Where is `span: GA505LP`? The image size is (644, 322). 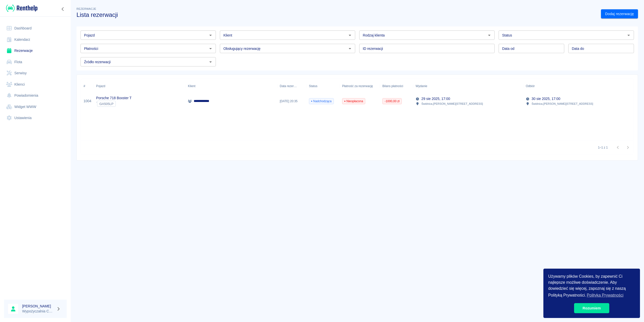 span: GA505LP is located at coordinates (106, 104).